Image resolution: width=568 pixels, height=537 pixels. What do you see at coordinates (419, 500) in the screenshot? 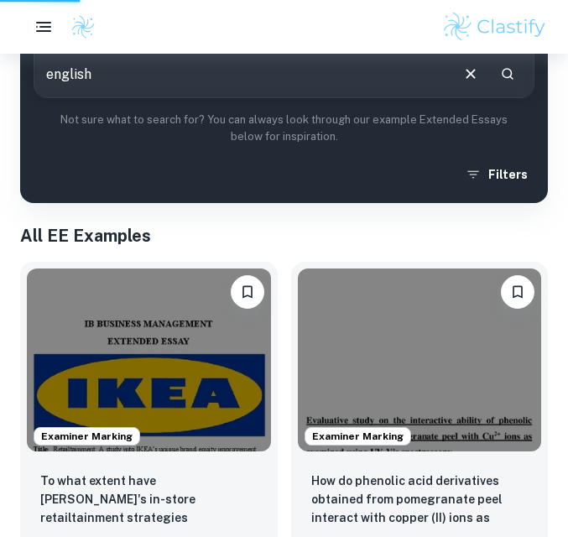
I see `p: How do phenolic acid derivatives obtained from pomegranate peel interact with copper (II) ions as...` at bounding box center [419, 500].